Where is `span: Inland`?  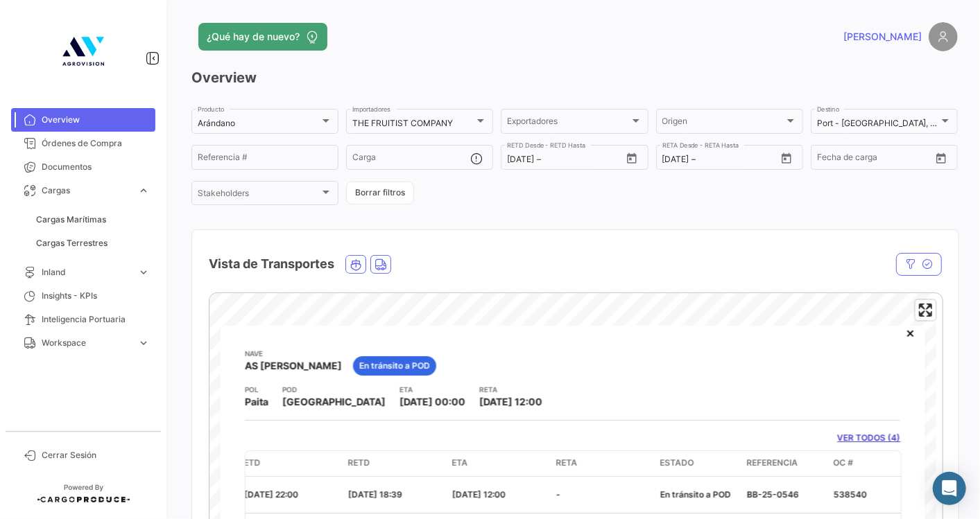 span: Inland is located at coordinates (87, 273).